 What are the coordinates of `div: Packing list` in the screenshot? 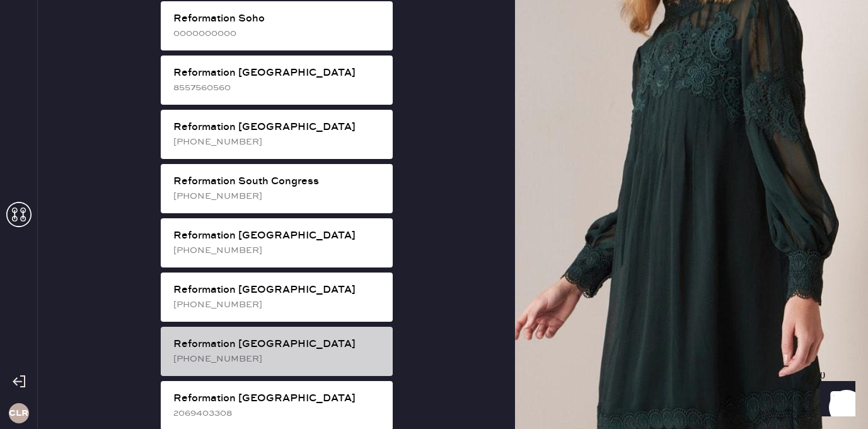 It's located at (433, 84).